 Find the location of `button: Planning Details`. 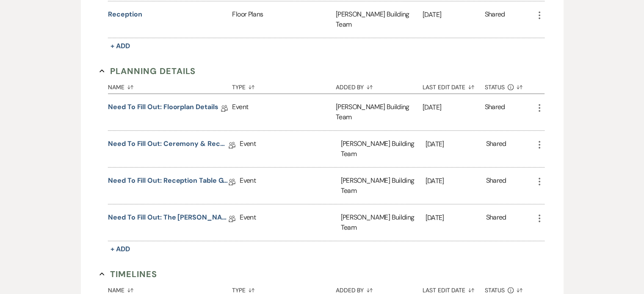

button: Planning Details is located at coordinates (147, 71).